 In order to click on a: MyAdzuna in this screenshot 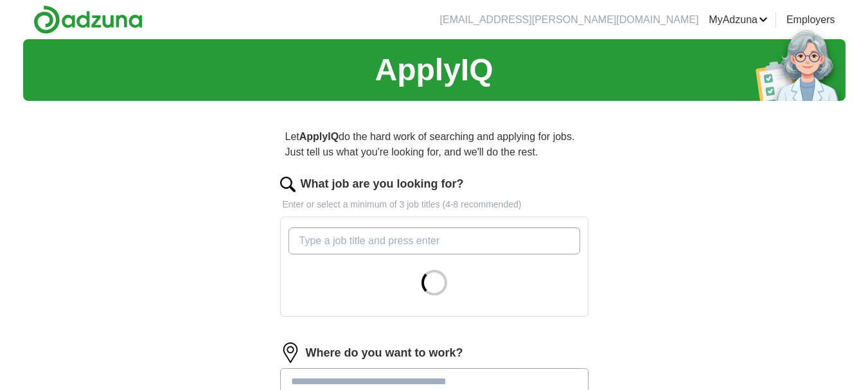, I will do `click(739, 20)`.